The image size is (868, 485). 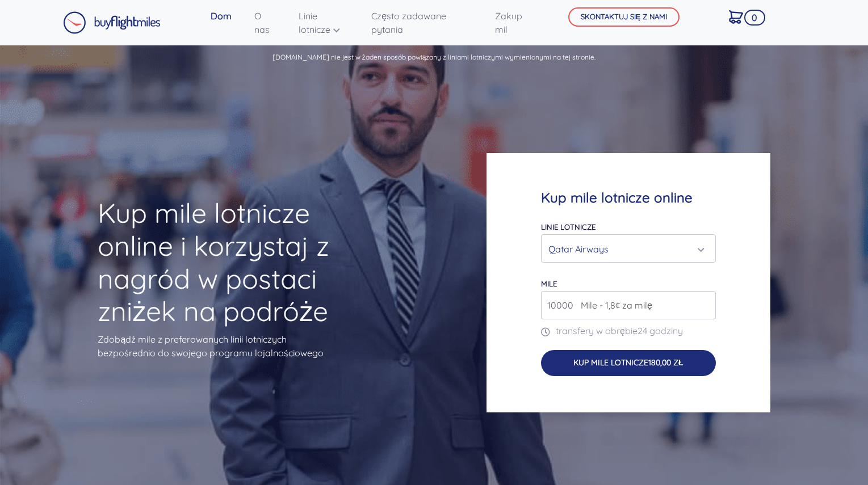 I want to click on font: SKONTAKTUJ SIĘ Z NAMI, so click(x=624, y=16).